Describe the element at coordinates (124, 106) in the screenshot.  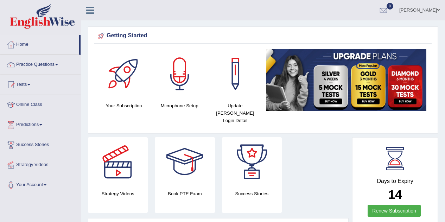
I see `h4: Your Subscription` at that location.